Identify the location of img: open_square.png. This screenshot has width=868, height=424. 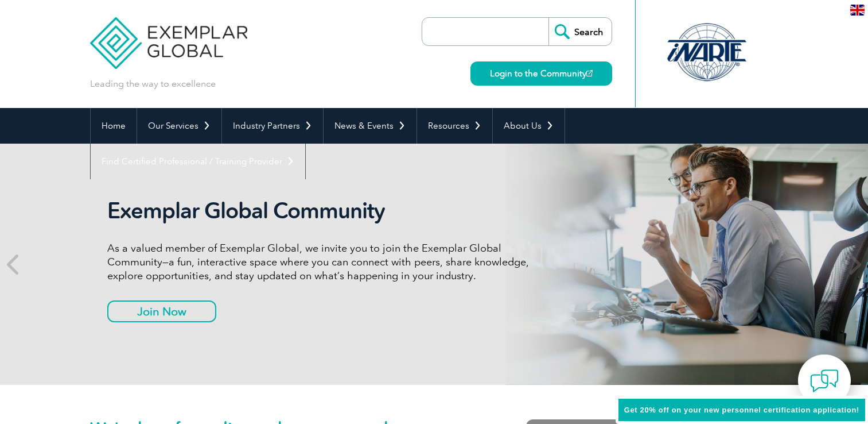
(589, 73).